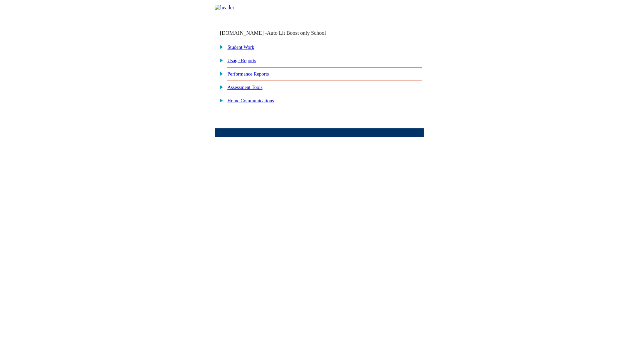 This screenshot has width=641, height=361. What do you see at coordinates (251, 101) in the screenshot?
I see `a: Home Communications` at bounding box center [251, 101].